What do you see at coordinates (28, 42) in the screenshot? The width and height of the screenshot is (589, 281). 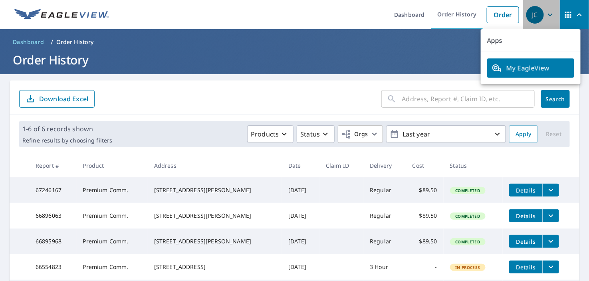 I see `a: Dashboard` at bounding box center [28, 42].